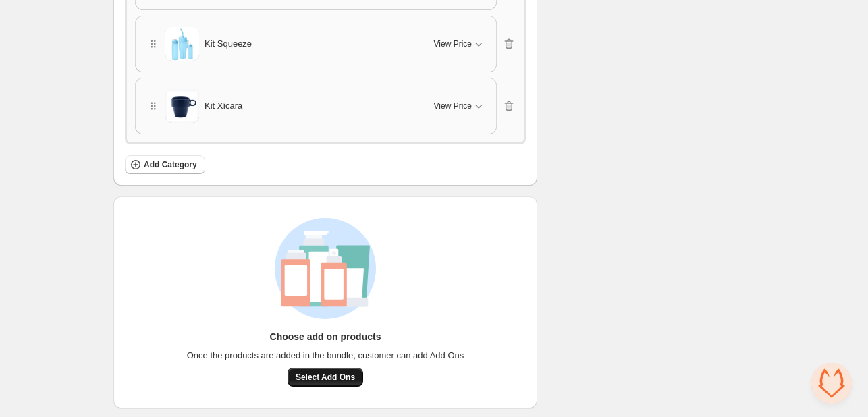  Describe the element at coordinates (165, 165) in the screenshot. I see `button: Add Category` at that location.